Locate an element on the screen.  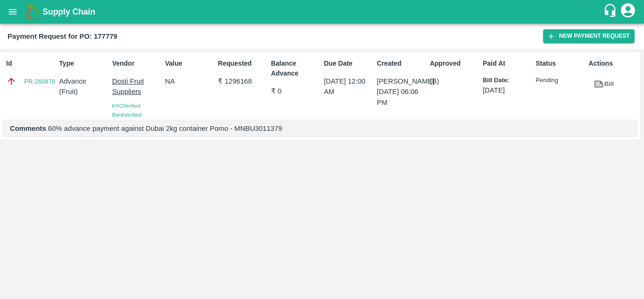
p: Actions is located at coordinates (614, 63).